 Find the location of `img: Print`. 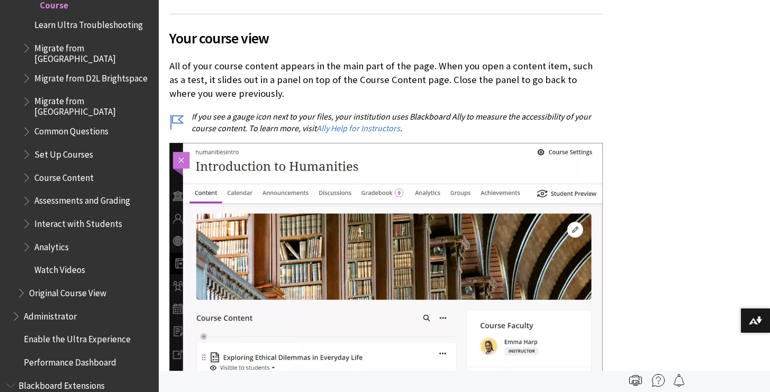

img: Print is located at coordinates (636, 381).